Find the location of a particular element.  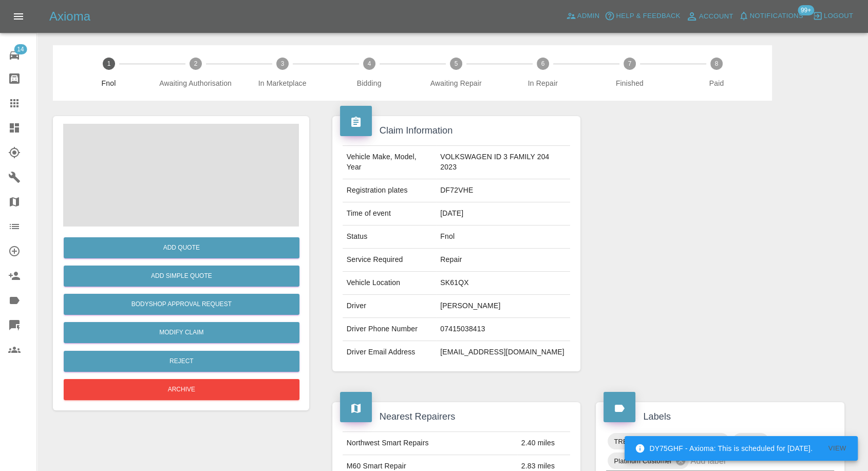

span: Fnol is located at coordinates (108, 83).